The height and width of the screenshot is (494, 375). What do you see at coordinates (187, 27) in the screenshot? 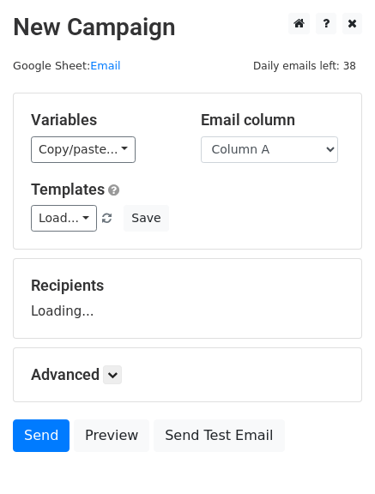
I see `h2: New Campaign` at bounding box center [187, 27].